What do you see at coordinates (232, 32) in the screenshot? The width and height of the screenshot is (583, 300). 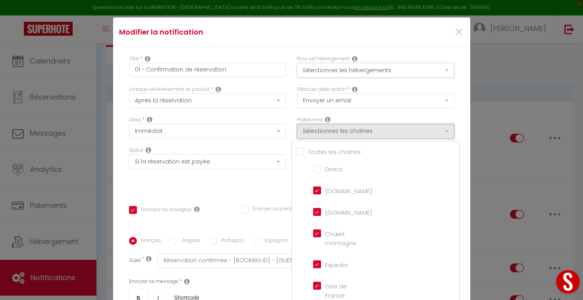 I see `h4: Modifier la notification` at bounding box center [232, 32].